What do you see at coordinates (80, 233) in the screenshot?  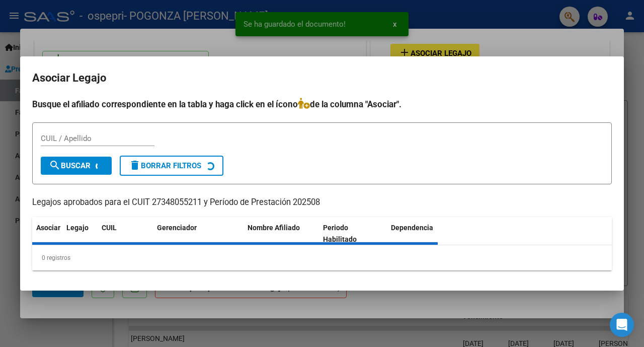 I see `datatable-header-cell: Legajo` at bounding box center [80, 233].